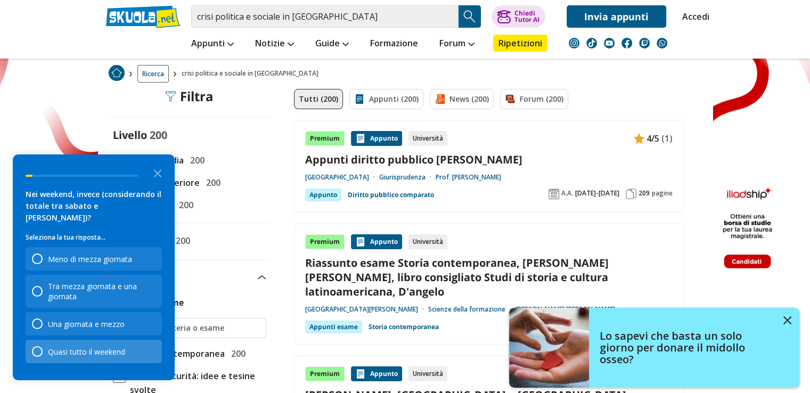  Describe the element at coordinates (567, 193) in the screenshot. I see `span: A.A.` at that location.